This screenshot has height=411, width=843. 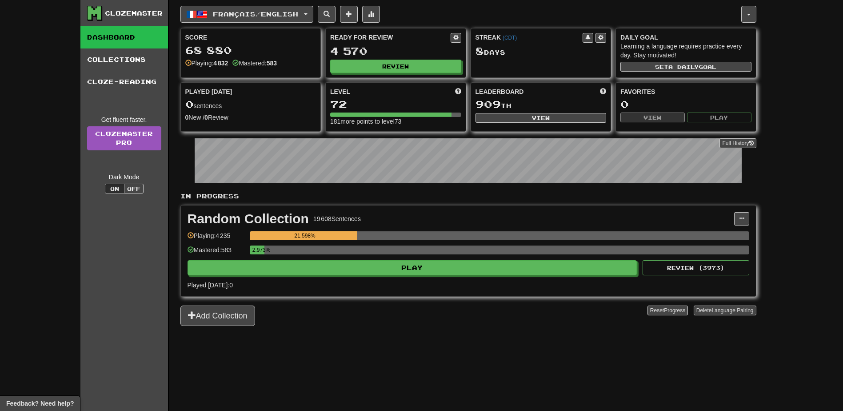 I want to click on strong: 4 832, so click(x=220, y=63).